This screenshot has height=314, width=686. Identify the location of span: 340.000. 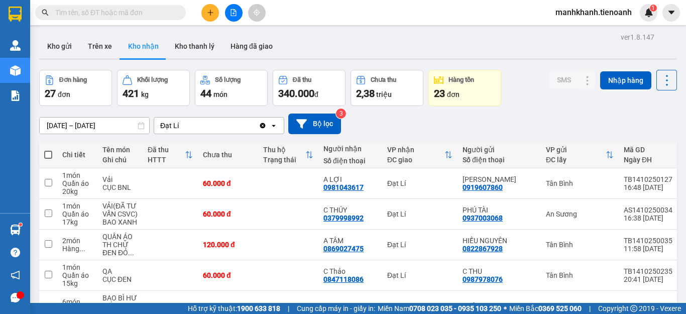
(296, 93).